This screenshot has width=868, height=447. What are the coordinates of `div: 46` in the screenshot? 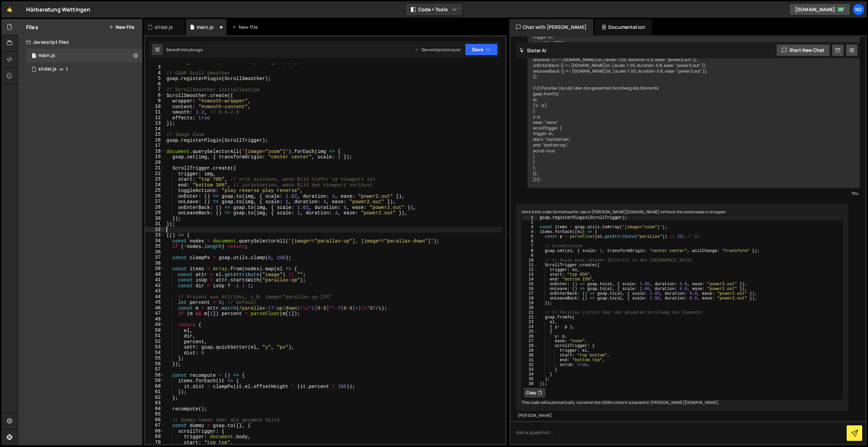 It's located at (155, 308).